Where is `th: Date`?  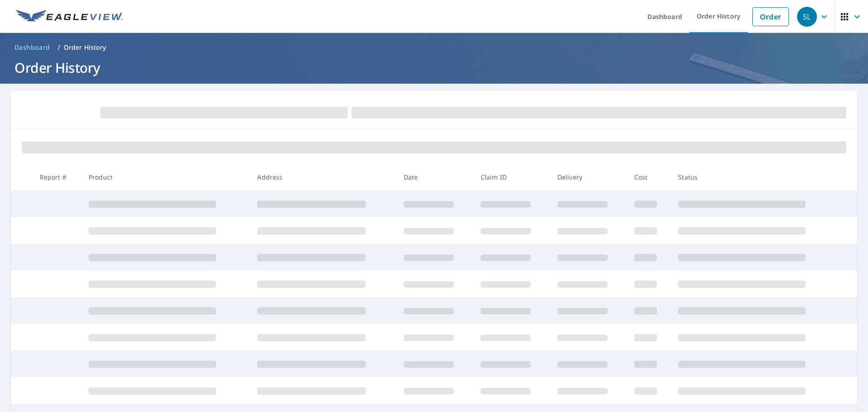 th: Date is located at coordinates (435, 177).